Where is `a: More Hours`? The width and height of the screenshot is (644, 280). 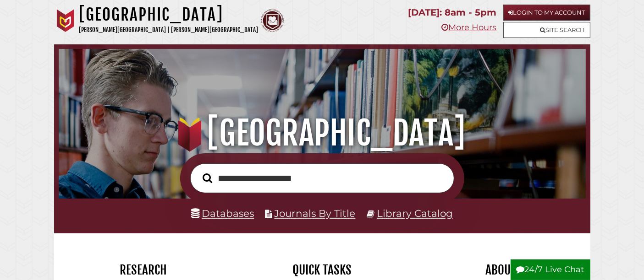 a: More Hours is located at coordinates (469, 28).